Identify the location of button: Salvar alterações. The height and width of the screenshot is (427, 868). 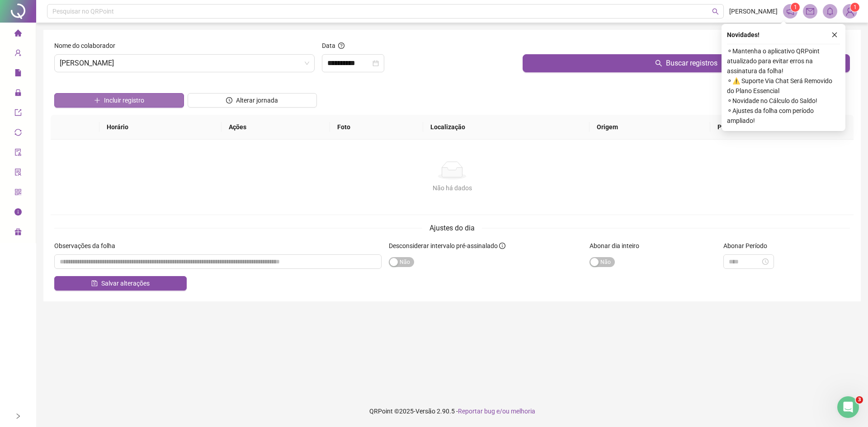
(120, 283).